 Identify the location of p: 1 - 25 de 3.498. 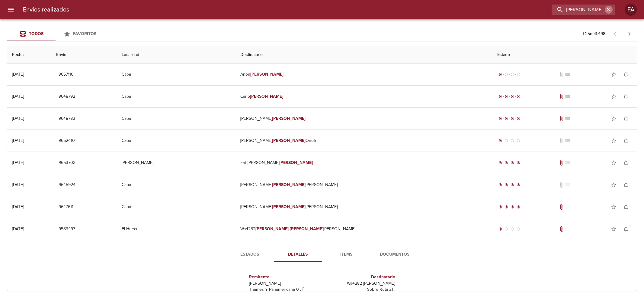
(594, 34).